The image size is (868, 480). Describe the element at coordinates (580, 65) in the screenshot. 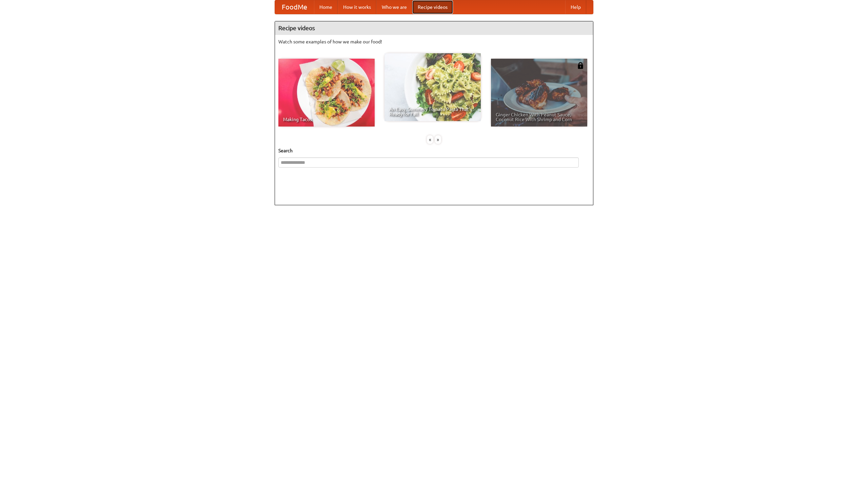

I see `img: 483408.png` at that location.